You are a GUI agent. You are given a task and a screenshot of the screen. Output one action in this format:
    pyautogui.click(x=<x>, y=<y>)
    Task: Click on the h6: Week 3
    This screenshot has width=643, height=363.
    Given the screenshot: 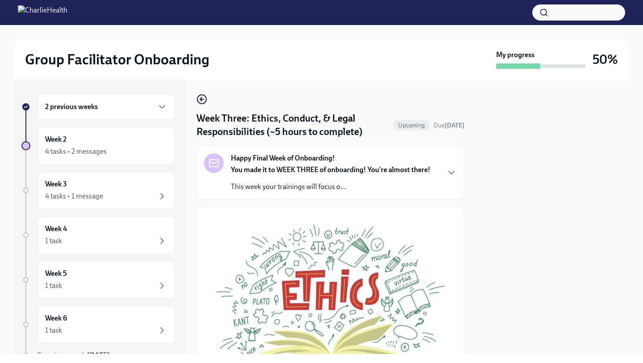 What is the action you would take?
    pyautogui.click(x=56, y=184)
    